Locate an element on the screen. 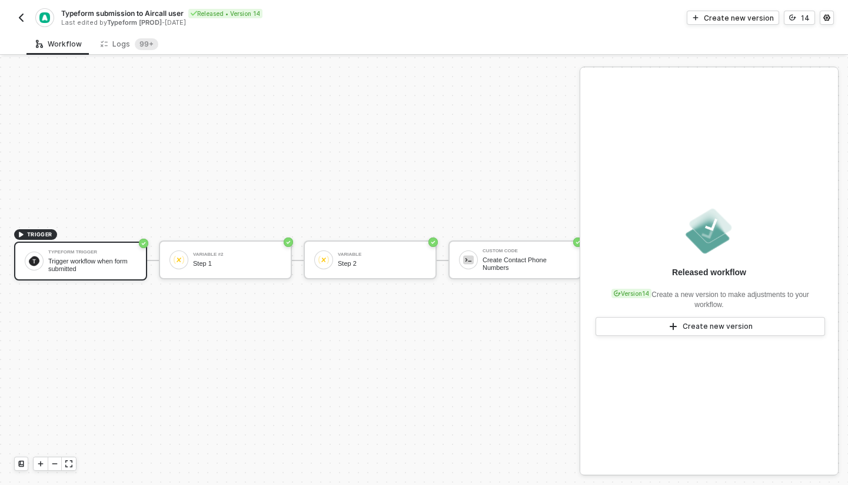  div: Step 1 is located at coordinates (237, 263).